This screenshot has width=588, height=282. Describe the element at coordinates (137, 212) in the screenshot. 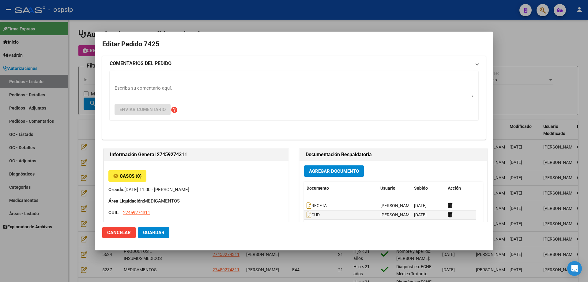

I see `span: 27459274311` at that location.